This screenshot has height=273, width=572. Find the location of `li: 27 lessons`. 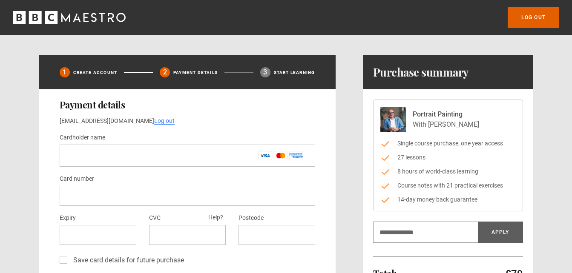

li: 27 lessons is located at coordinates (448, 157).